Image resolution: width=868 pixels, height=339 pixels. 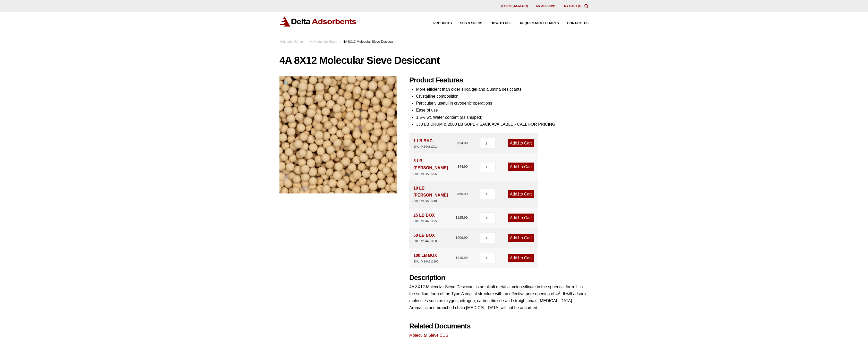 What do you see at coordinates (436, 201) in the screenshot?
I see `div: SKU: MS4A81210` at bounding box center [436, 201].